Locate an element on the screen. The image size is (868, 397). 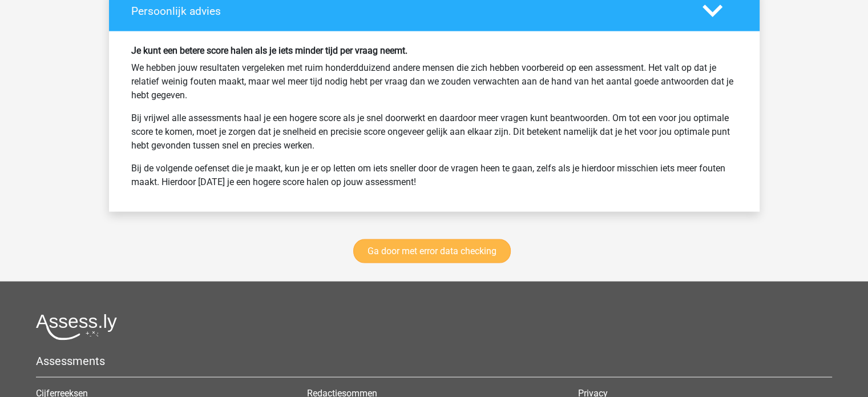
h6: Je kunt een betere score halen als je iets minder tijd per vraag neemt. is located at coordinates (434, 50).